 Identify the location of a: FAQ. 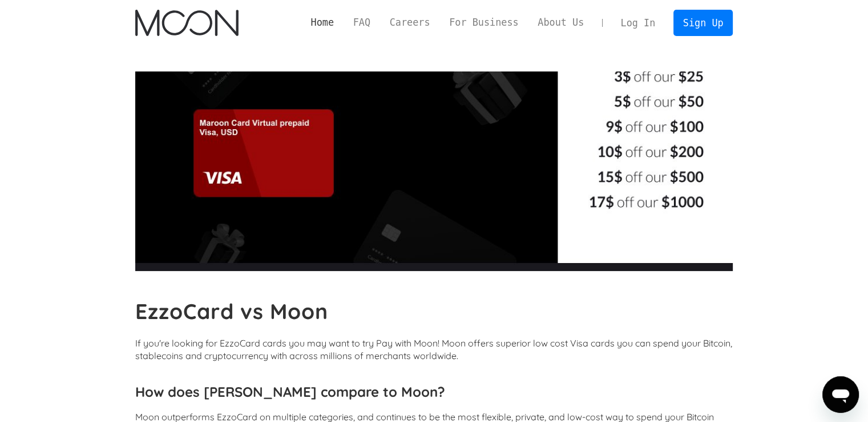
(362, 22).